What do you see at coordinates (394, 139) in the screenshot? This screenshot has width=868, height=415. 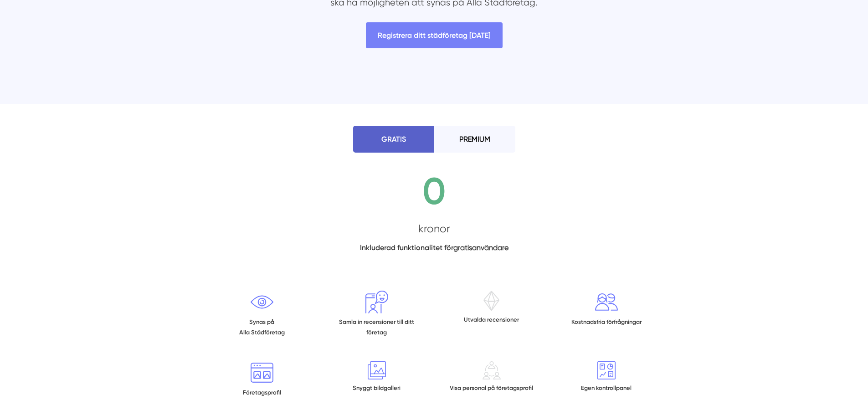 I see `li: GRATIS` at bounding box center [394, 139].